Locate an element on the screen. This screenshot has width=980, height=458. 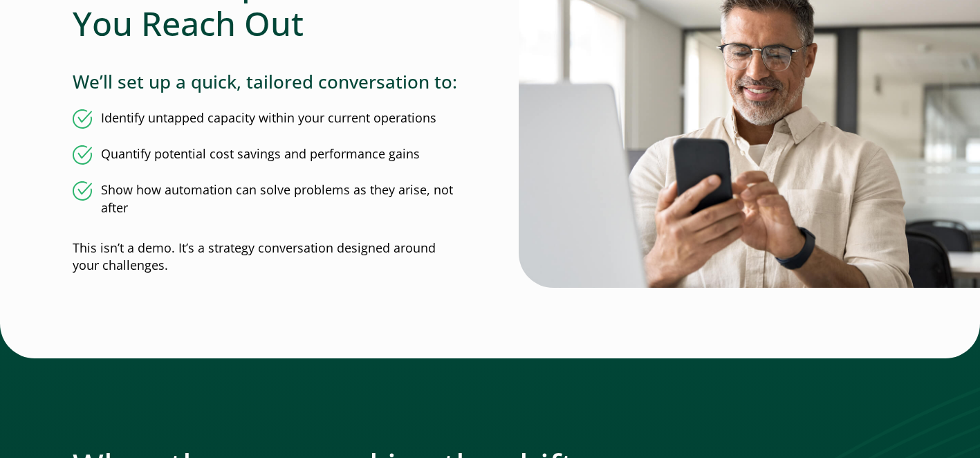
img: logo_orange.svg is located at coordinates (27, 27).